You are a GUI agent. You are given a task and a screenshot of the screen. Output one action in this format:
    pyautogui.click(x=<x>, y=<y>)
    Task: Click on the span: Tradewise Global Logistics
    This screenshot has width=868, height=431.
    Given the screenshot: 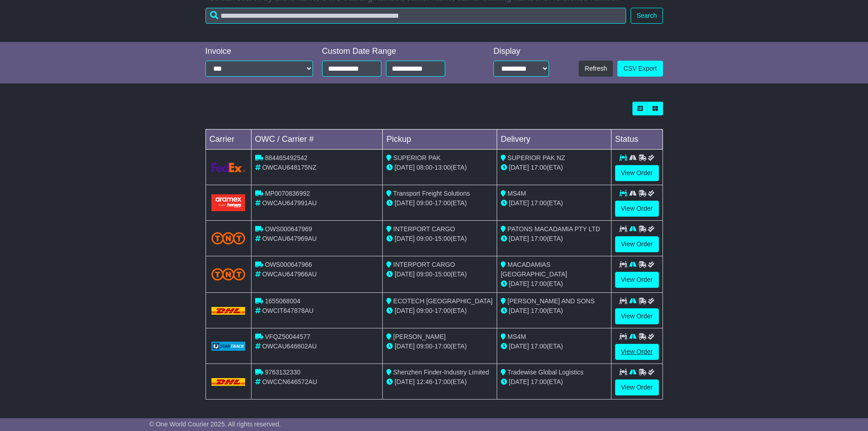 What is the action you would take?
    pyautogui.click(x=545, y=372)
    